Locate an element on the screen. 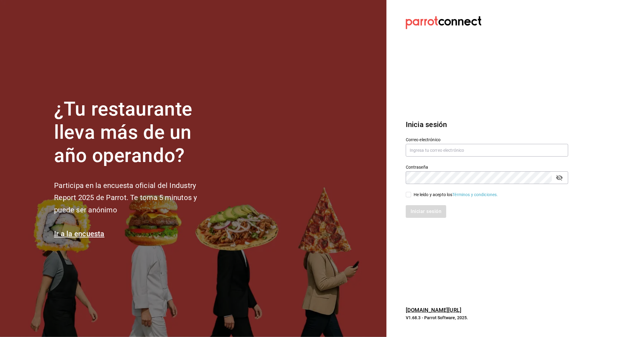 The image size is (644, 337). a: Ir a la encuesta is located at coordinates (79, 234).